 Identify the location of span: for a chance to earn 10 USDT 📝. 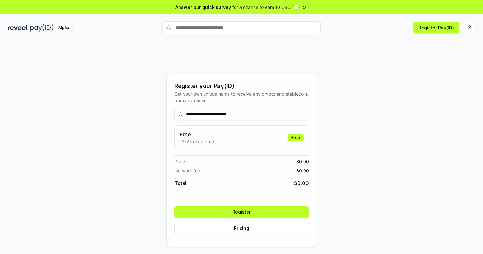
(266, 7).